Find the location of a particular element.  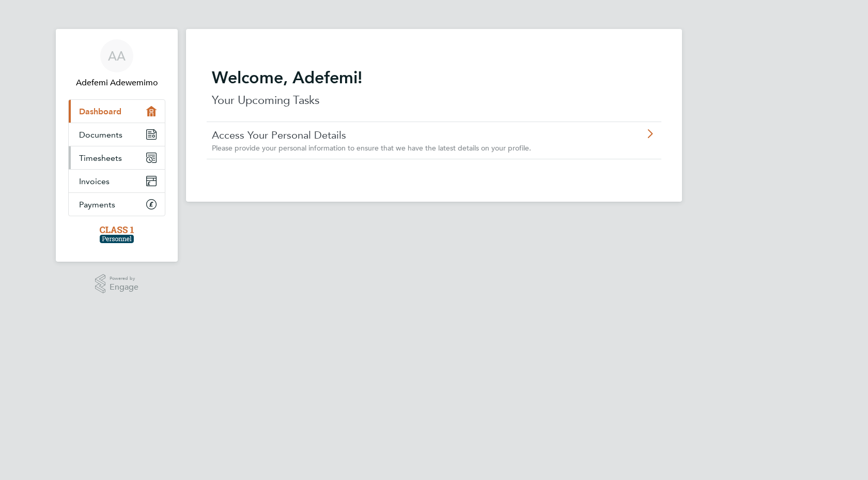

span: Engage is located at coordinates (124, 287).